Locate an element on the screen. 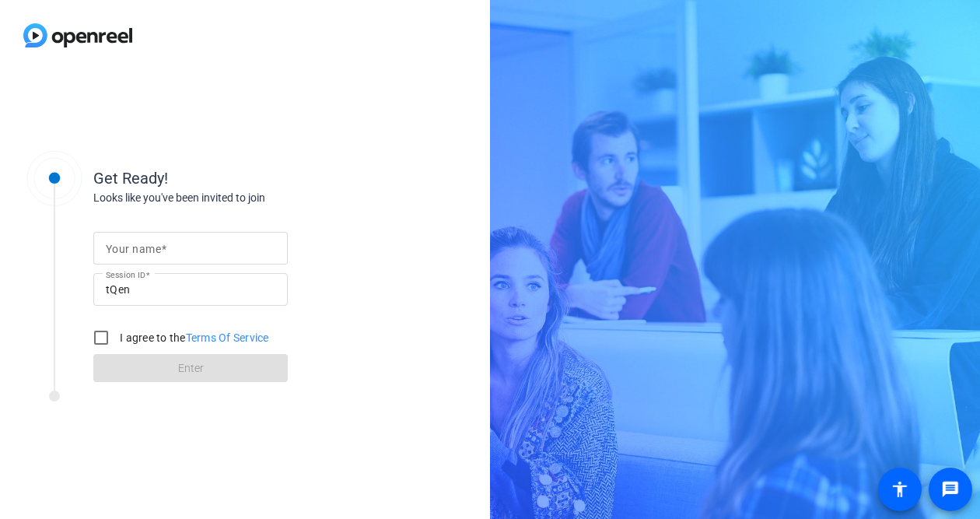 This screenshot has width=980, height=519. mat-icon: message is located at coordinates (950, 489).